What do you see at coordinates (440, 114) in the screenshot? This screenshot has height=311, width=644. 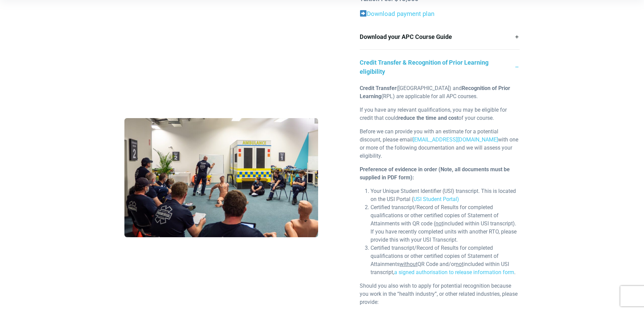 I see `p: If you have any relevant qualifications, you may be eligible for credit that could of your course.` at bounding box center [440, 114].